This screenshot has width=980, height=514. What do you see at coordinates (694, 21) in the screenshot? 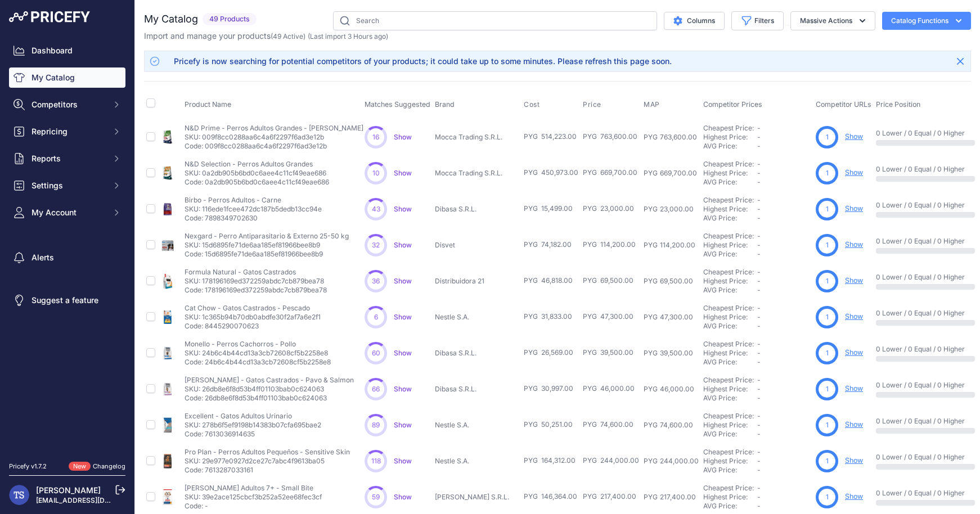
I see `button: Columns` at bounding box center [694, 21].